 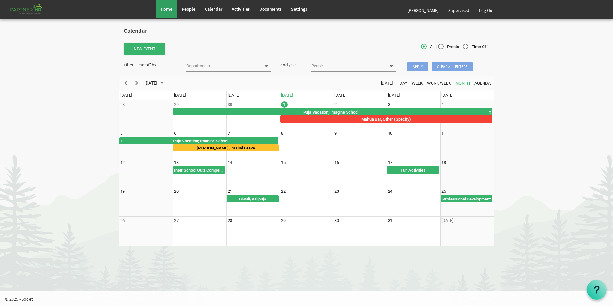 I want to click on span: Week, so click(x=417, y=83).